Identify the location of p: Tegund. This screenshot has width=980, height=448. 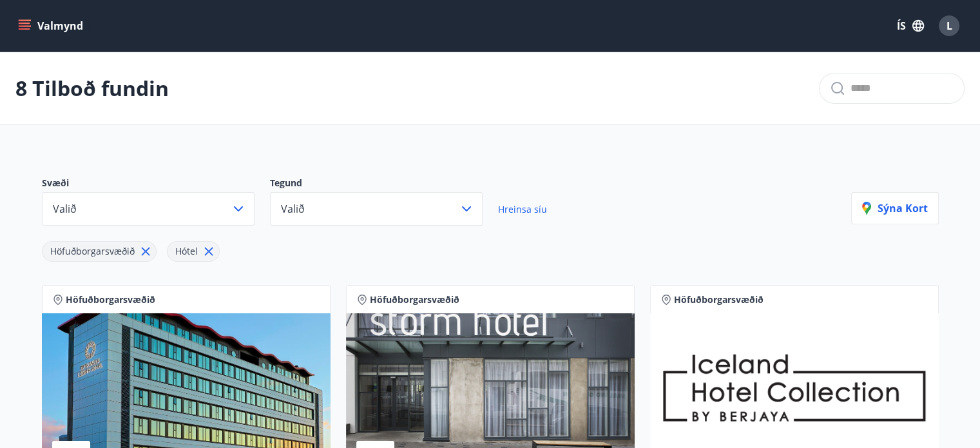
(384, 185).